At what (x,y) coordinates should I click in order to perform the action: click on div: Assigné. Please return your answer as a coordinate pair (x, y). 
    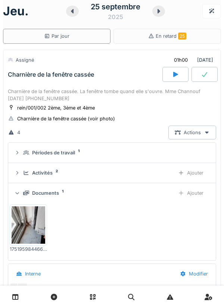
    Looking at the image, I should click on (25, 60).